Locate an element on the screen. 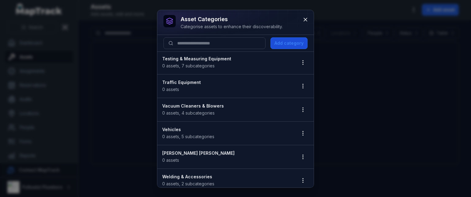 The height and width of the screenshot is (197, 471). span: 0 assets , 4 subcategories is located at coordinates (188, 113).